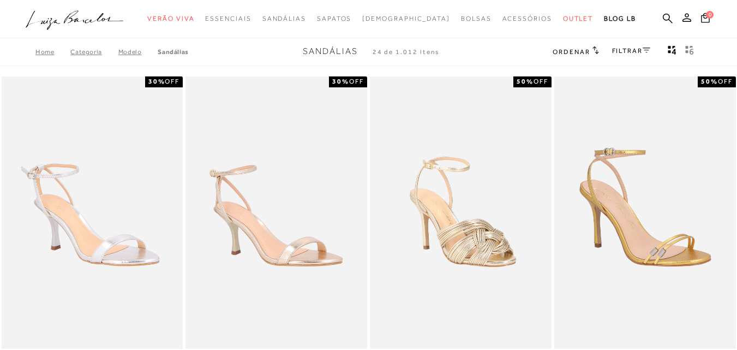  What do you see at coordinates (645, 212) in the screenshot?
I see `a: SANDÁLIA DE TIRAS ULTRA FINAS EM COURO DOURADO DE SALTO ALTO FINO SANDÁLIA DE TIRAS ULTRA FINAS E...` at bounding box center [645, 212].